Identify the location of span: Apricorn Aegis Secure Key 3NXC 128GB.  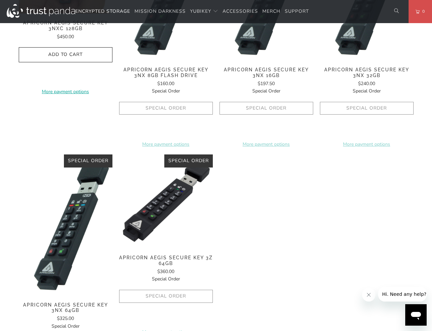
(66, 26).